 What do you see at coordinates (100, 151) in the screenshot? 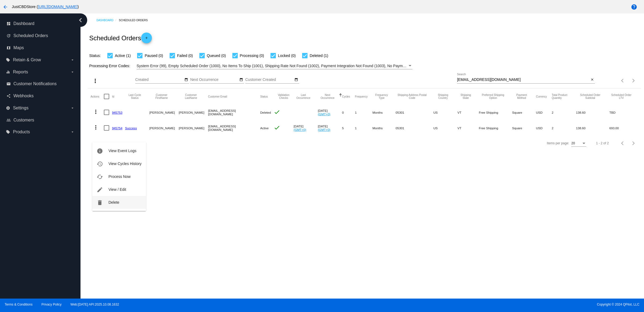
I see `mat-icon: info` at bounding box center [100, 151].